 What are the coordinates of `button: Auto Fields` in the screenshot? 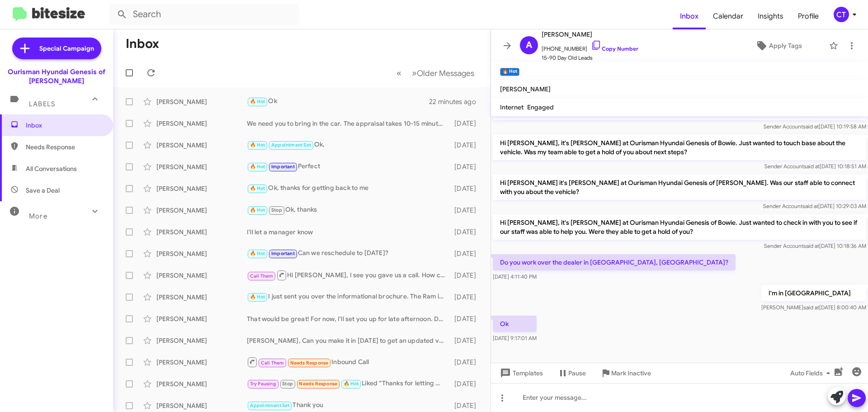 It's located at (812, 373).